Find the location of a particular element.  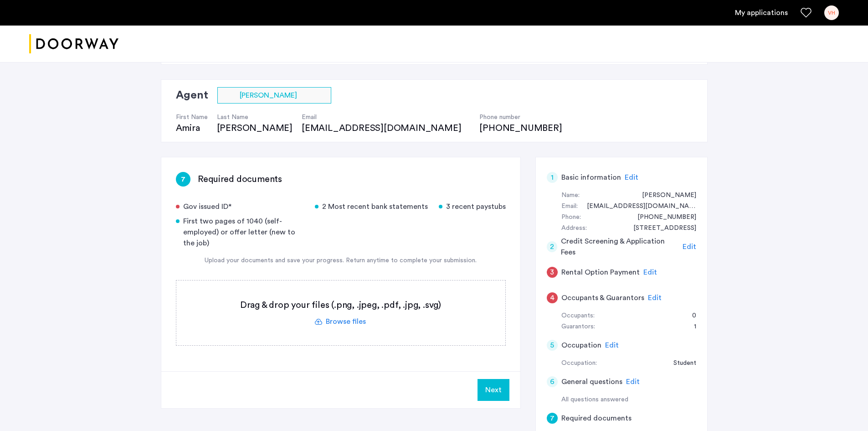

h5: Occupation is located at coordinates (582, 345).